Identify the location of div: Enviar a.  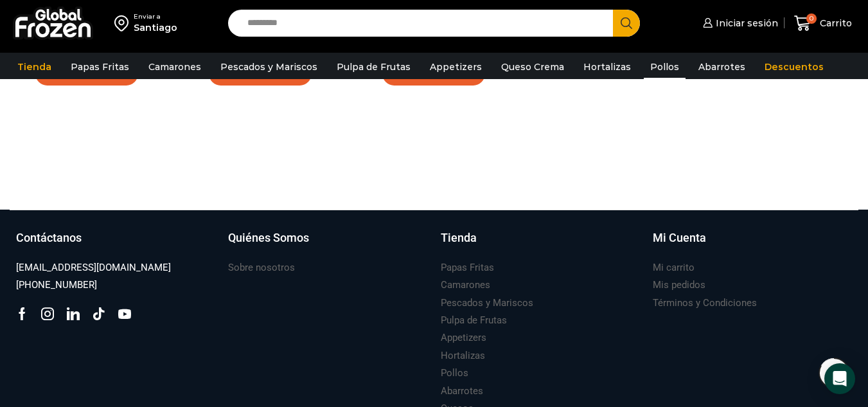
(155, 17).